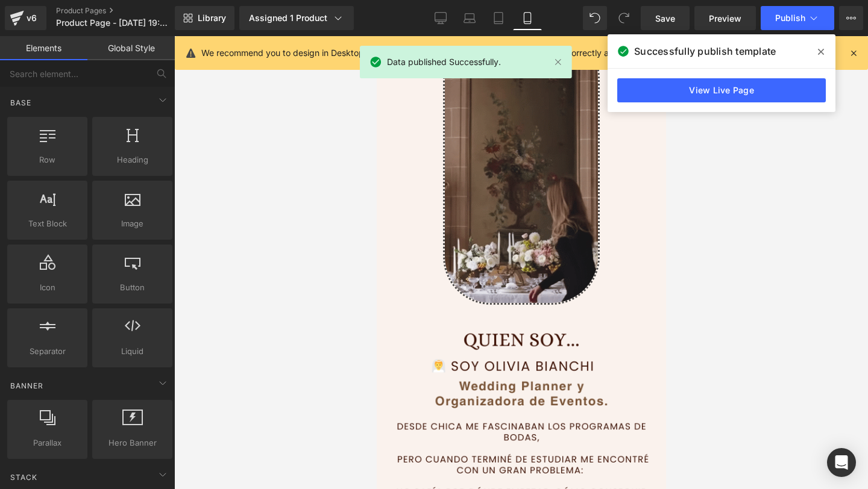 This screenshot has height=489, width=868. Describe the element at coordinates (721, 90) in the screenshot. I see `a: View Live Page` at that location.